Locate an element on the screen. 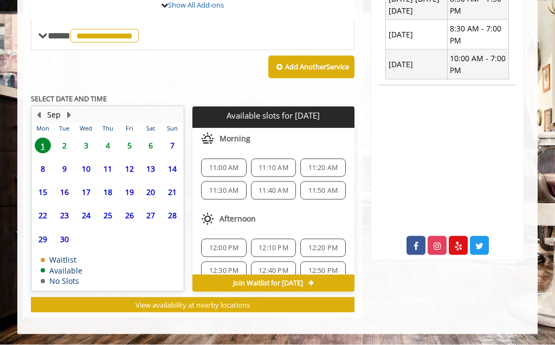  div: 11:40 AM is located at coordinates (273, 191).